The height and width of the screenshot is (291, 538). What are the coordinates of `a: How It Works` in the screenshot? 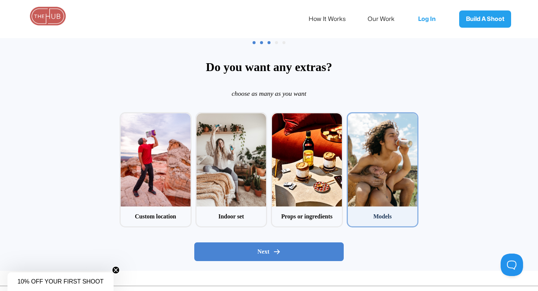 It's located at (332, 19).